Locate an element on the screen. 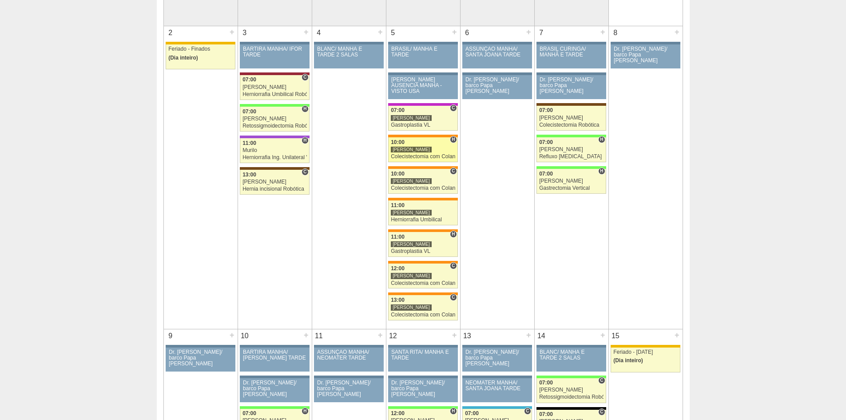  div: Gastrectomia Vertical is located at coordinates (571, 188).